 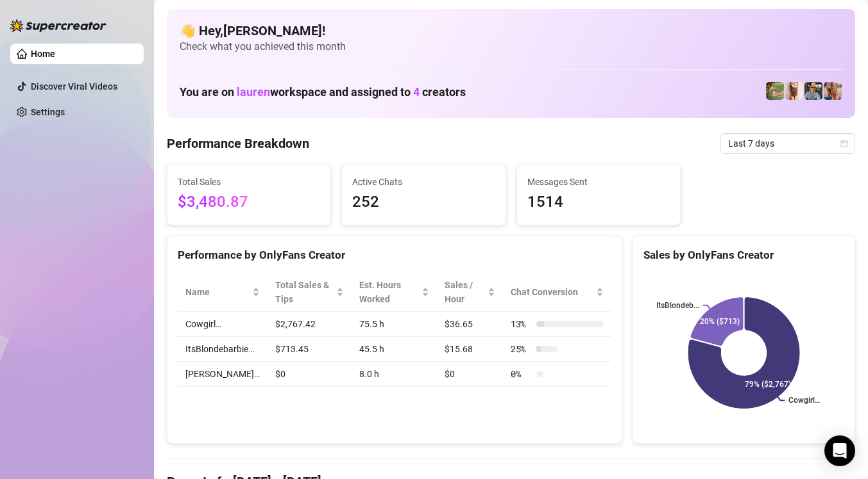 I want to click on th: Total Sales & Tips, so click(x=309, y=292).